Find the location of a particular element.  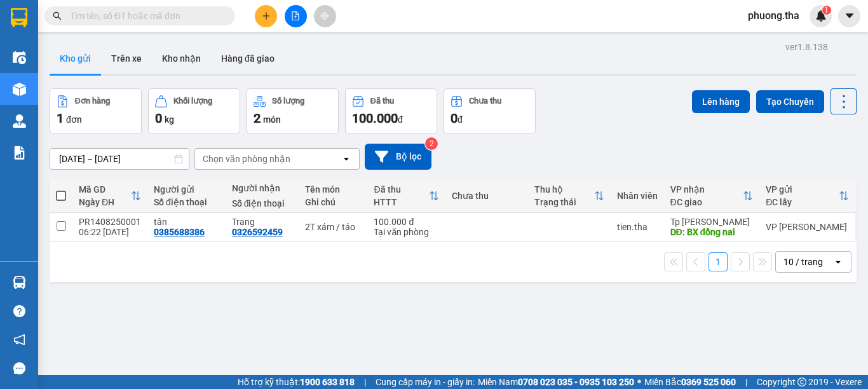

div: Ngày ĐH is located at coordinates (105, 202).